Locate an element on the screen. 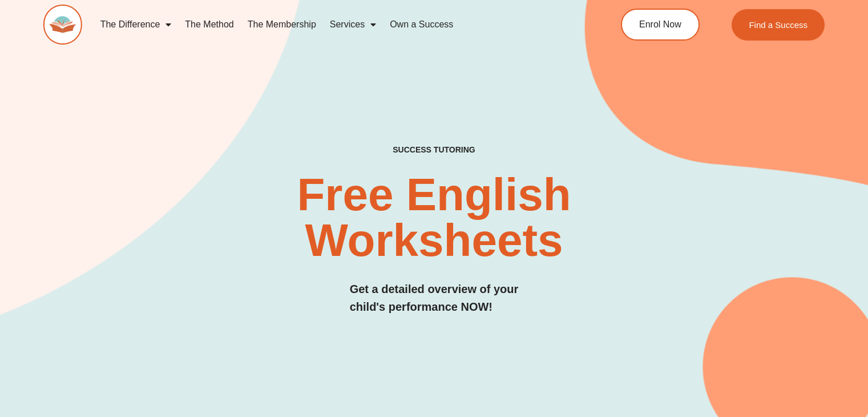 The height and width of the screenshot is (417, 868). a: The Membership is located at coordinates (282, 25).